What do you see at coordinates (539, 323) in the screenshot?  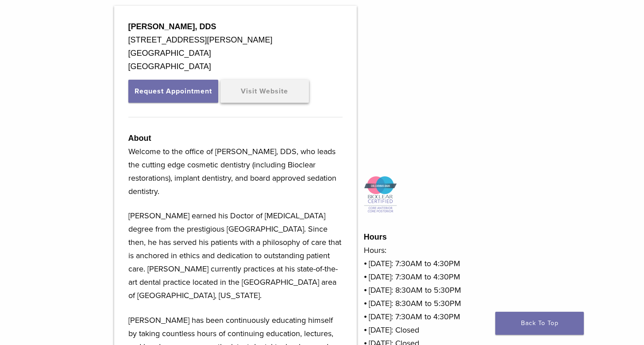 I see `a: Back To Top` at bounding box center [539, 323].